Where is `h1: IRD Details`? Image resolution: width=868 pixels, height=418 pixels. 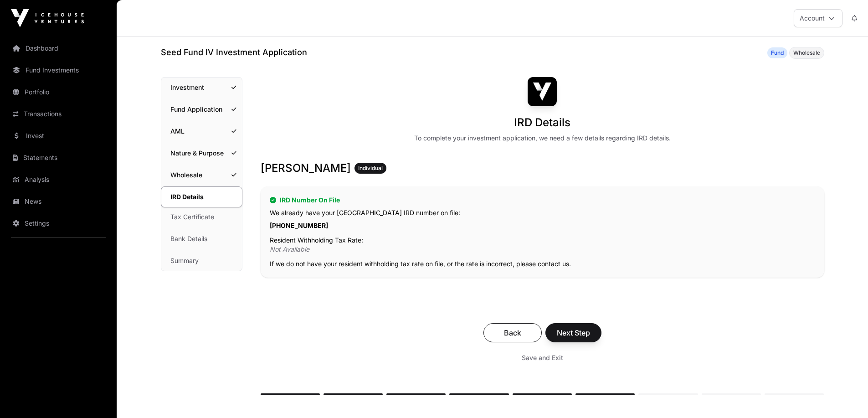 h1: IRD Details is located at coordinates (542, 123).